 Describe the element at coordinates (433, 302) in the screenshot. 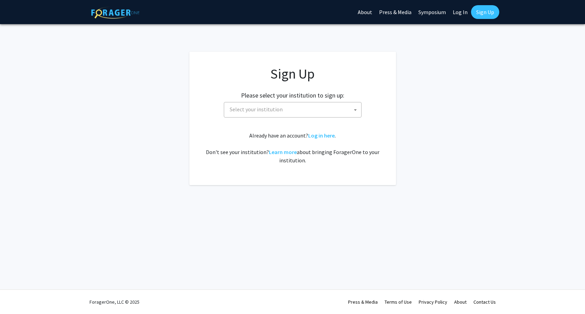

I see `a: Privacy Policy` at that location.